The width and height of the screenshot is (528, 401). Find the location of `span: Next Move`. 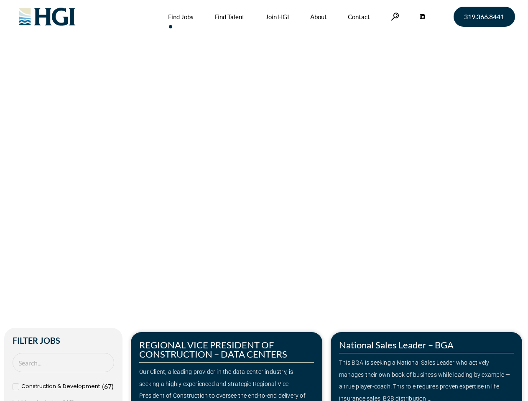

span: Next Move is located at coordinates (217, 143).